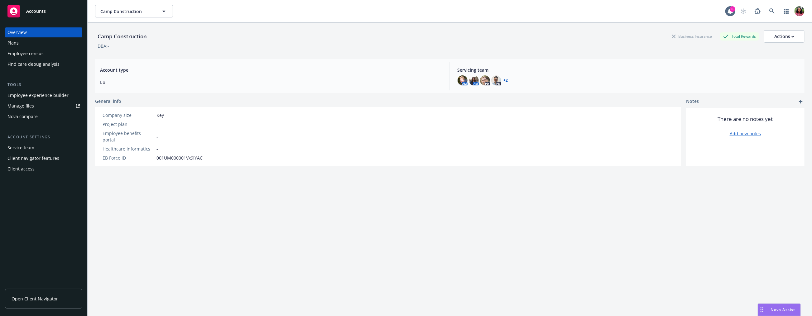  Describe the element at coordinates (21, 106) in the screenshot. I see `div: Manage files` at that location.